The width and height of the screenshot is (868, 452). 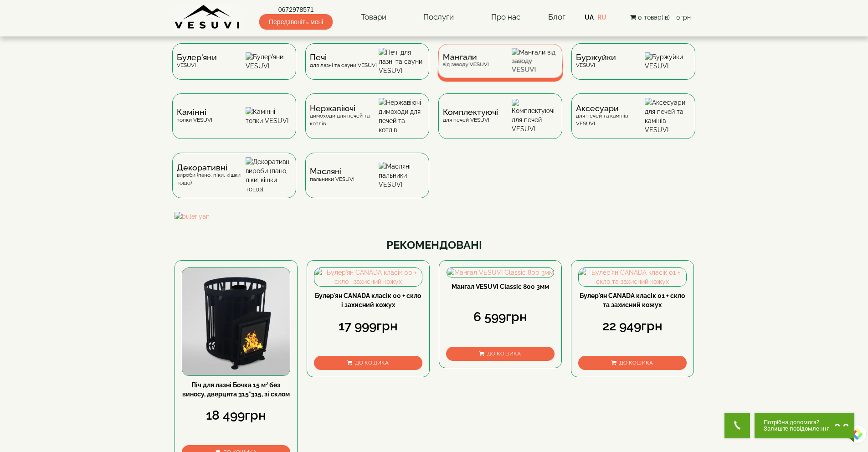 I want to click on a: Нержавіючідимоходи для печей та котлів Нержавіючі димоходи для печей та котлів, so click(x=367, y=123).